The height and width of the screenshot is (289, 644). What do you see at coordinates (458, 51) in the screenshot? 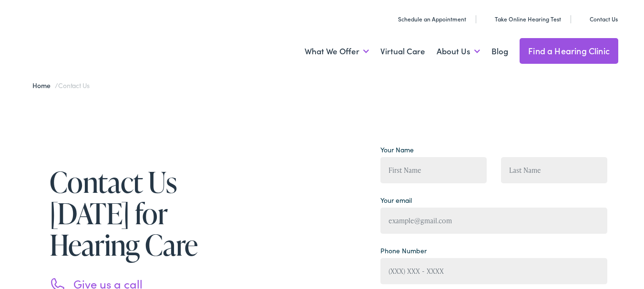
I see `a: About Us` at bounding box center [458, 51].